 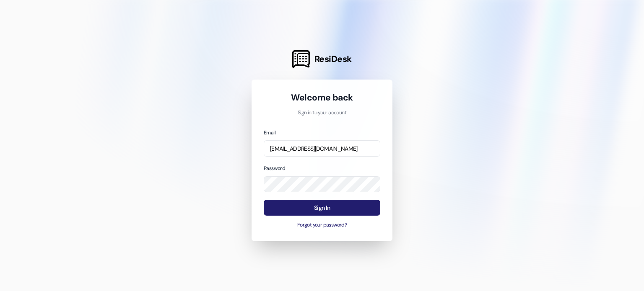 I want to click on label: Email, so click(x=269, y=132).